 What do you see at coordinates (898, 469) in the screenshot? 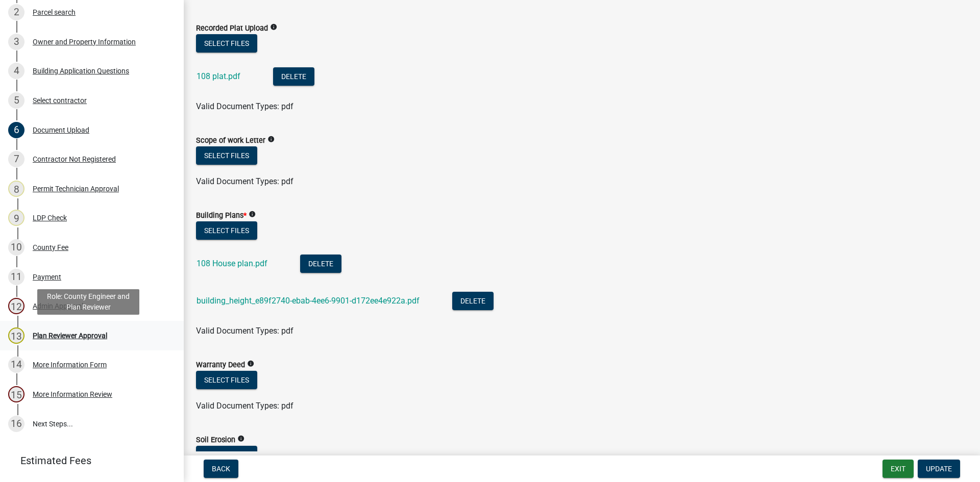
I see `button: Exit` at bounding box center [898, 469].